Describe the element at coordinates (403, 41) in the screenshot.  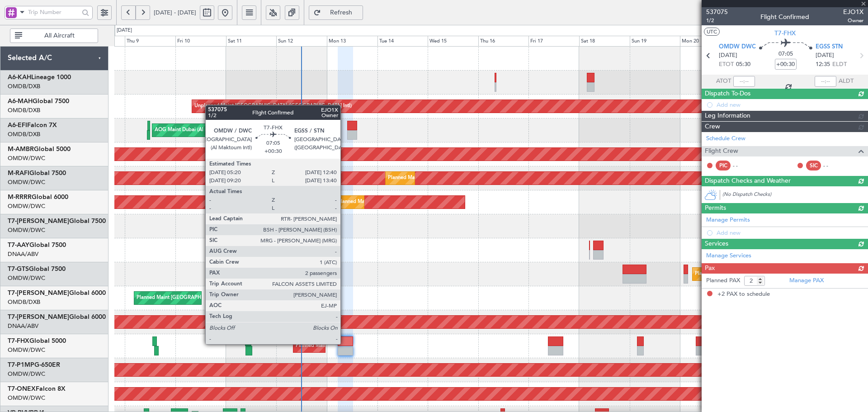
I see `div: Tue 14` at that location.